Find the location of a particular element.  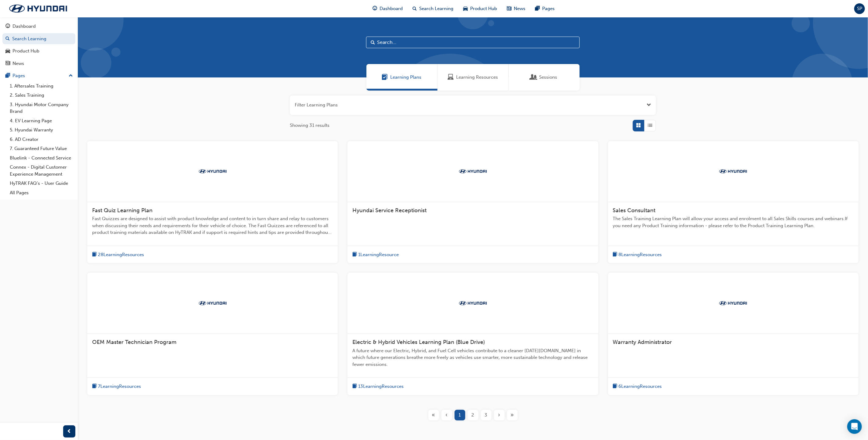

a: 4. EV Learning Page is located at coordinates (41, 121).